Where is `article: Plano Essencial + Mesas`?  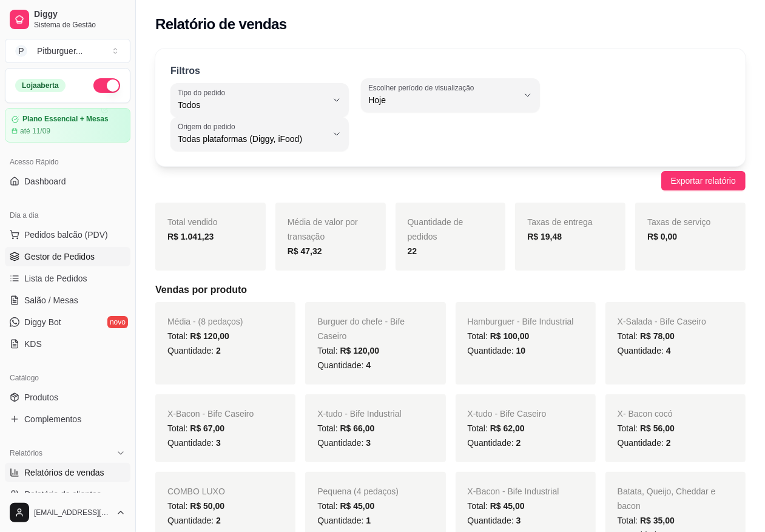
article: Plano Essencial + Mesas is located at coordinates (66, 119).